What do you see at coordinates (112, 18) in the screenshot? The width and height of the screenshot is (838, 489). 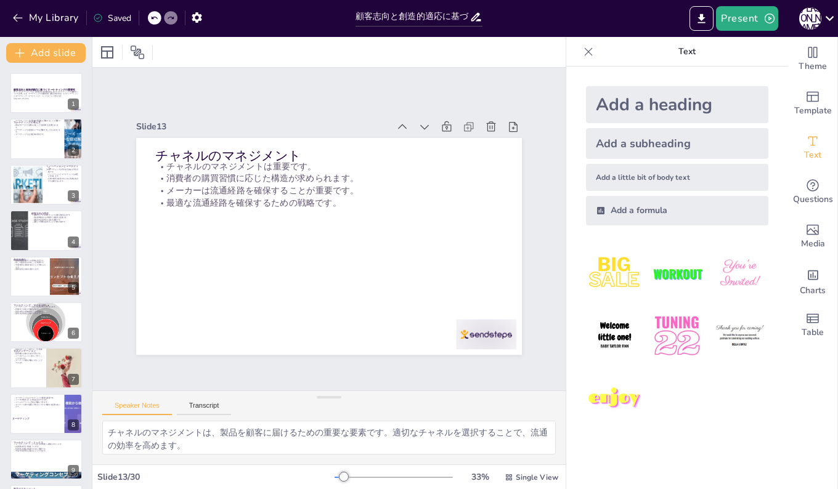 I see `div: Saved` at bounding box center [112, 18].